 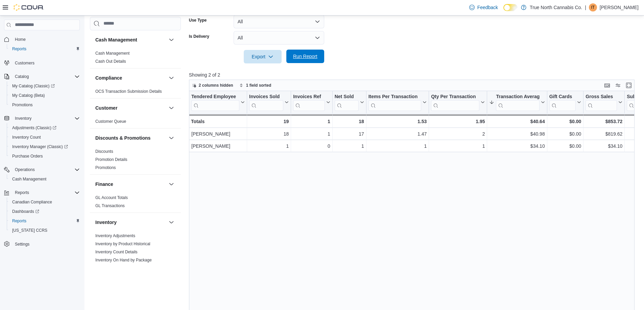 I want to click on span: Promotion Details, so click(x=111, y=160).